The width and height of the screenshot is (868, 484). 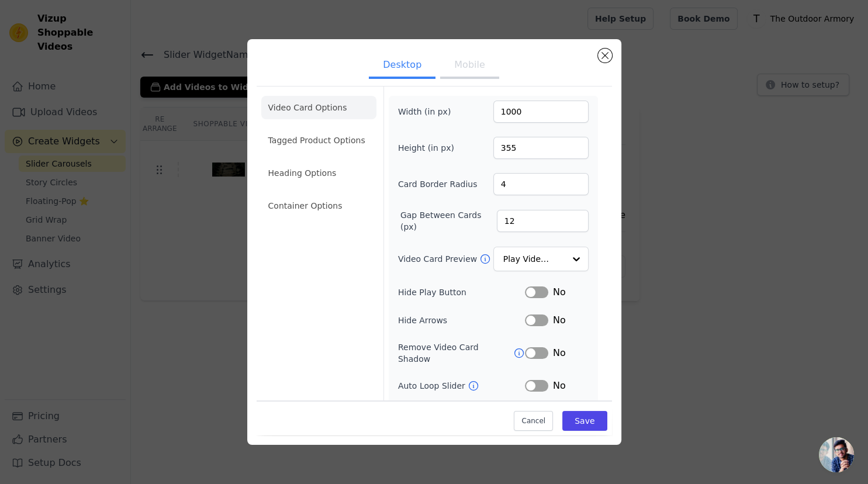 I want to click on button: Close modal, so click(x=605, y=56).